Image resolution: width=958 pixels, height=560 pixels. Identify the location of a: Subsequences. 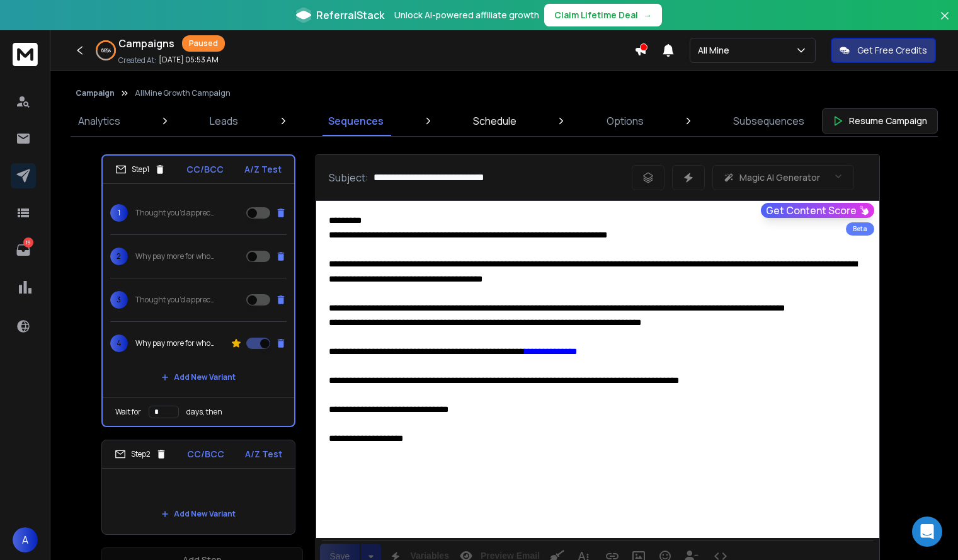
(769, 121).